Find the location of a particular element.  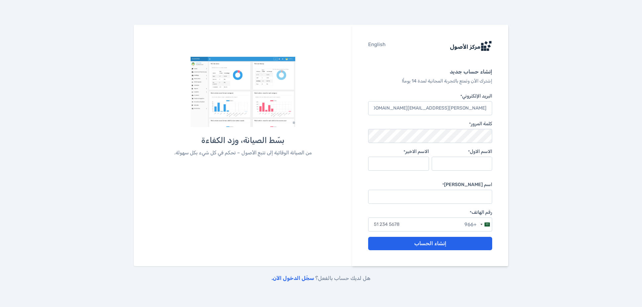

p: إشترك الأن وتمتع بالتجربة المجانية لمدة 14 يوماً! is located at coordinates (430, 81).